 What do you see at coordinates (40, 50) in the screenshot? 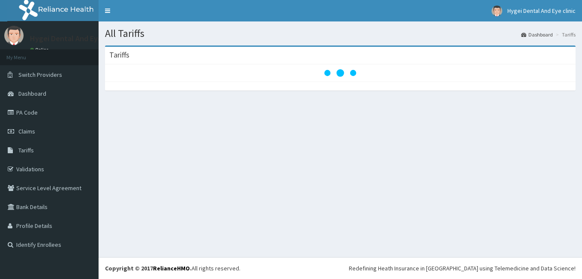
I see `a: Online` at bounding box center [40, 50].